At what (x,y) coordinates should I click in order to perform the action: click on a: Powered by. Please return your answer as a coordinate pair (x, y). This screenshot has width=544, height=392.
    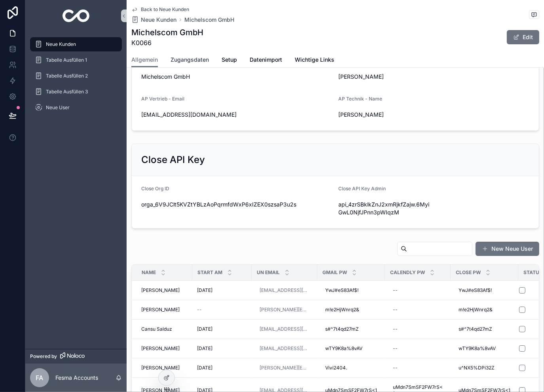
    Looking at the image, I should click on (76, 356).